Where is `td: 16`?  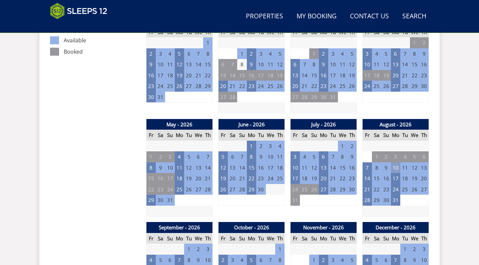 td: 16 is located at coordinates (352, 168).